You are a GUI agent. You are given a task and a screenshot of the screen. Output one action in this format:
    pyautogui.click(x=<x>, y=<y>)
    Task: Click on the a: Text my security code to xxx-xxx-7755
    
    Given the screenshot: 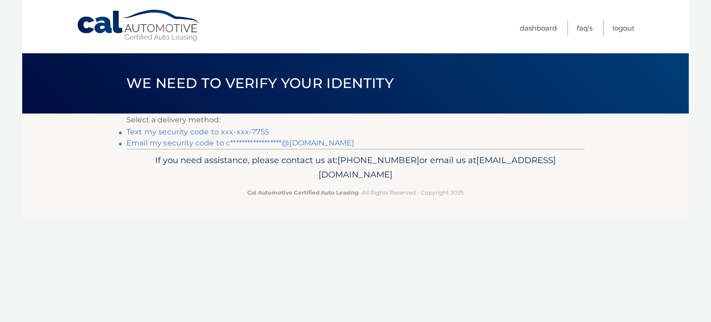 What is the action you would take?
    pyautogui.click(x=198, y=131)
    